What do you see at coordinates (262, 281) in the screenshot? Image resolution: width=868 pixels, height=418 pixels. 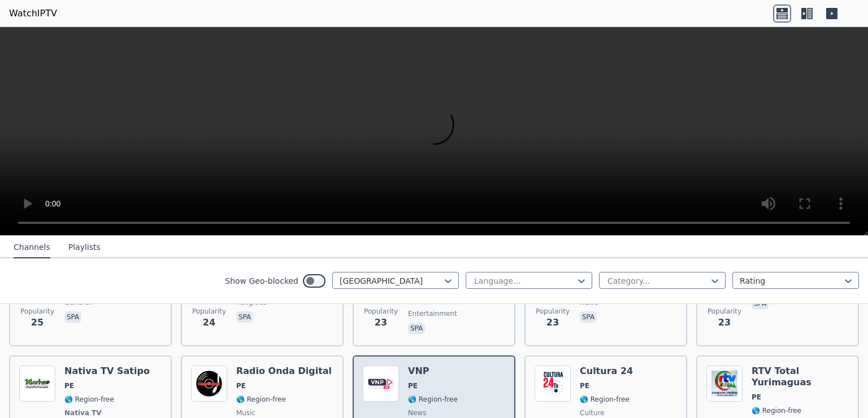 I see `label: Show Geo-blocked` at bounding box center [262, 281].